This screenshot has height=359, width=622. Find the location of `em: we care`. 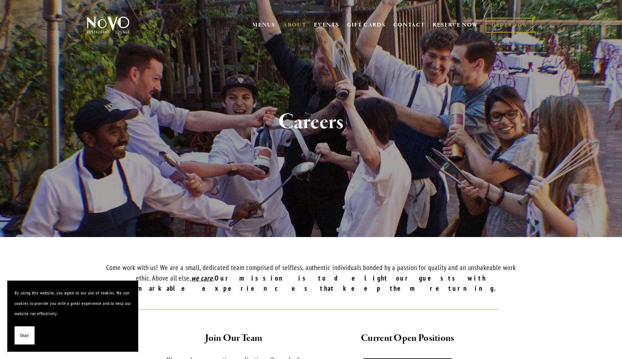

em: we care is located at coordinates (202, 278).